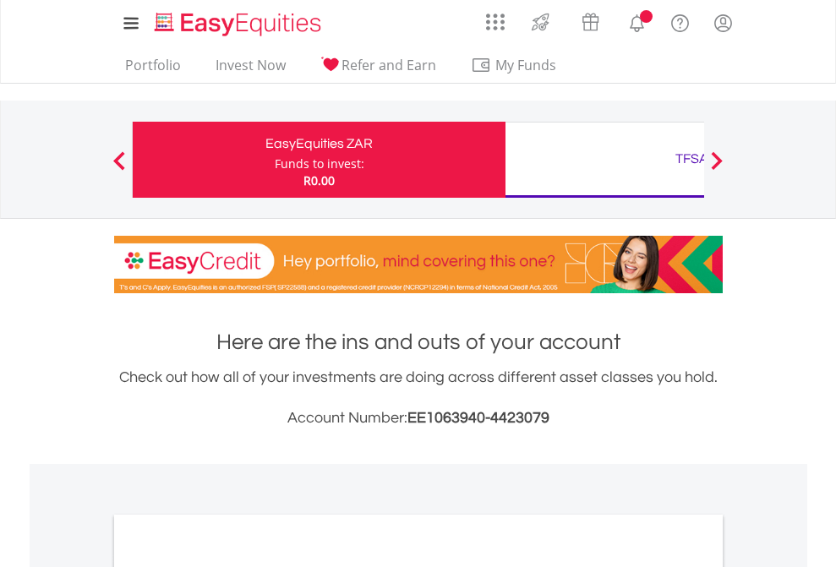  I want to click on a: AppsGrid, so click(495, 18).